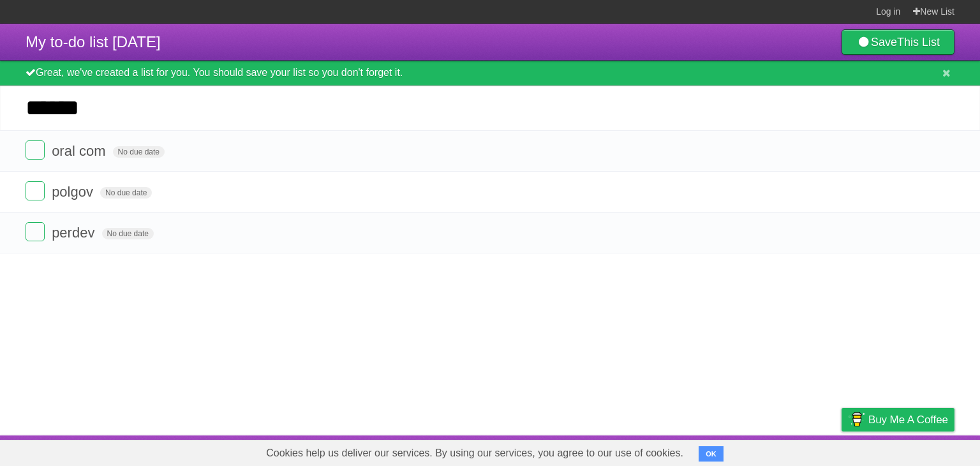 This screenshot has width=980, height=466. Describe the element at coordinates (898, 42) in the screenshot. I see `a: SaveThis List` at that location.